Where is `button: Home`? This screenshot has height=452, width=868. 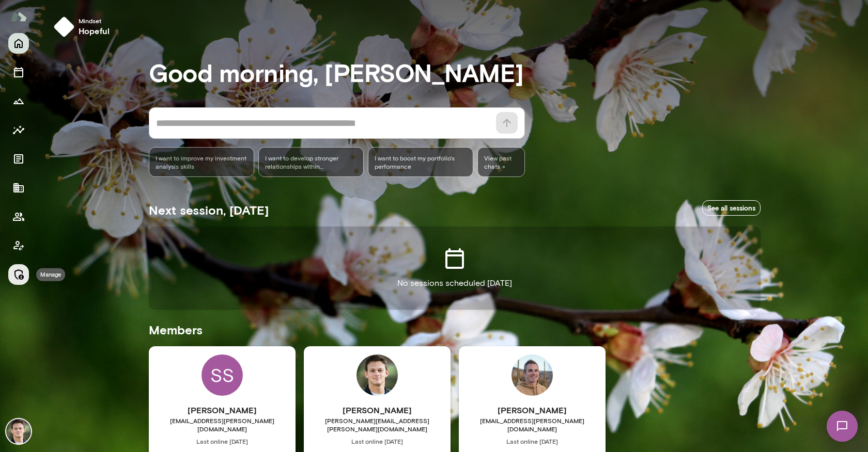 button: Home is located at coordinates (19, 43).